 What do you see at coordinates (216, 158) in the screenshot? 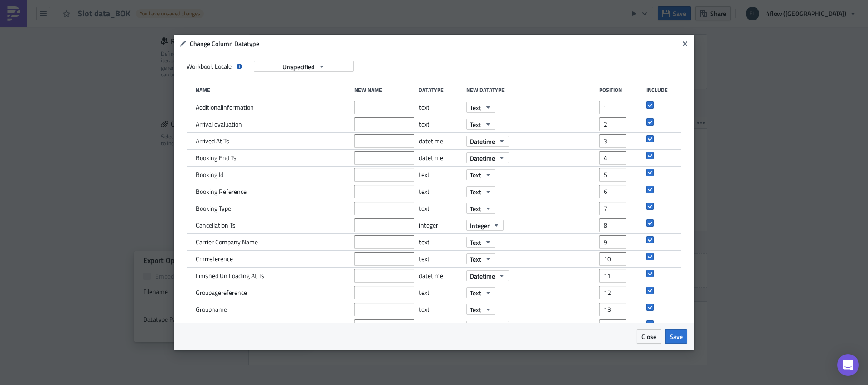
I see `span: Booking End Ts` at bounding box center [216, 158].